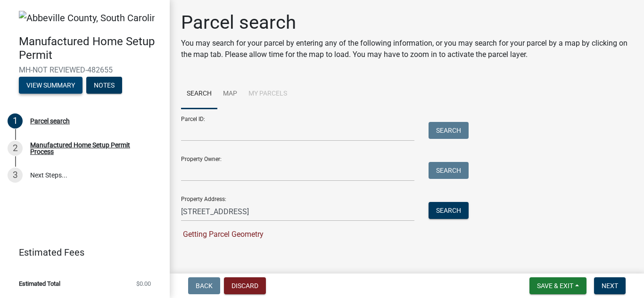 The width and height of the screenshot is (644, 298). What do you see at coordinates (609, 285) in the screenshot?
I see `span: Next` at bounding box center [609, 285].